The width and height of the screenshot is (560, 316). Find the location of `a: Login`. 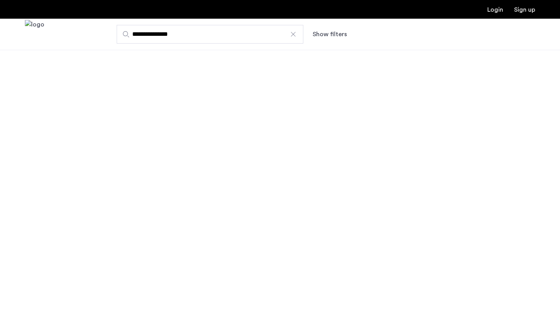

a: Login is located at coordinates (495, 10).